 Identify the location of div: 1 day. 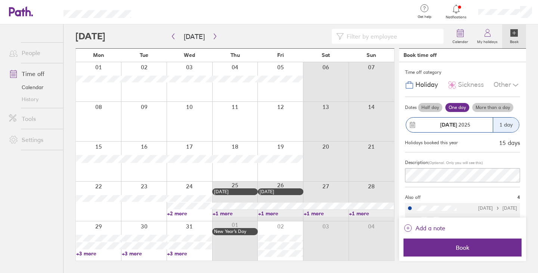
(506, 124).